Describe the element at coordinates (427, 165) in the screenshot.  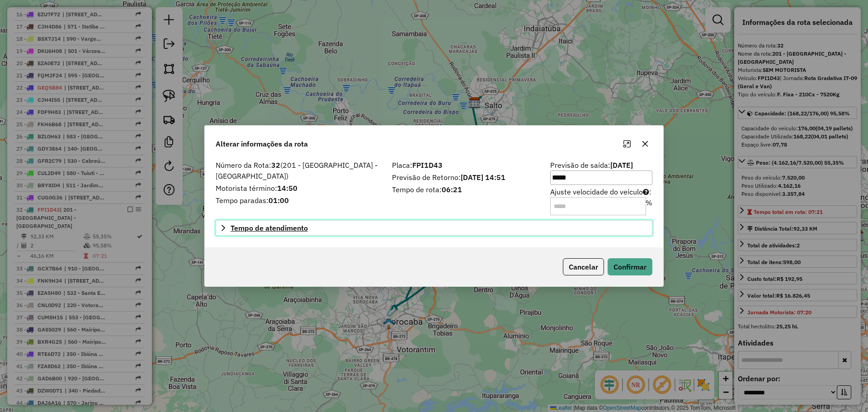
I see `strong: FPI1D43` at that location.